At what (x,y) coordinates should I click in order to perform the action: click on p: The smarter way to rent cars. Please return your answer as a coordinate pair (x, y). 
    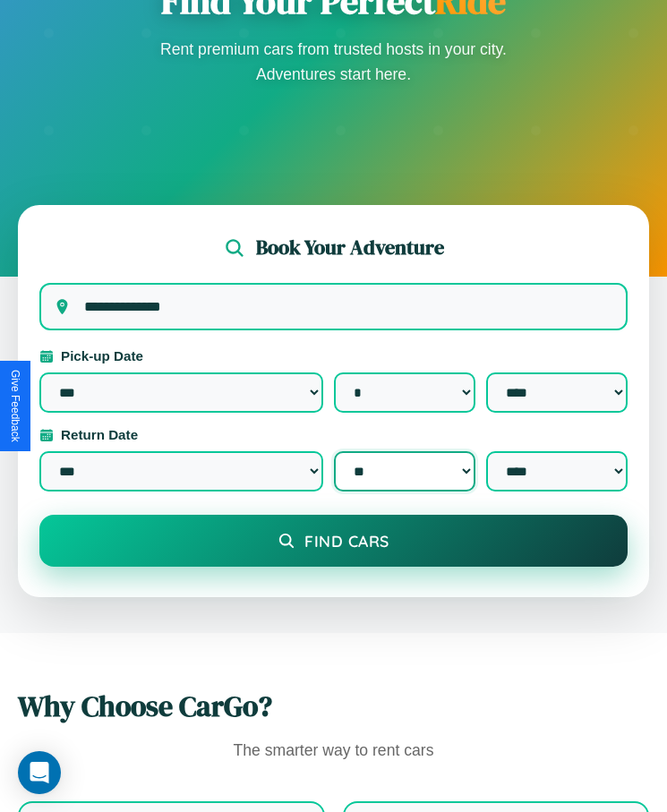
    Looking at the image, I should click on (334, 751).